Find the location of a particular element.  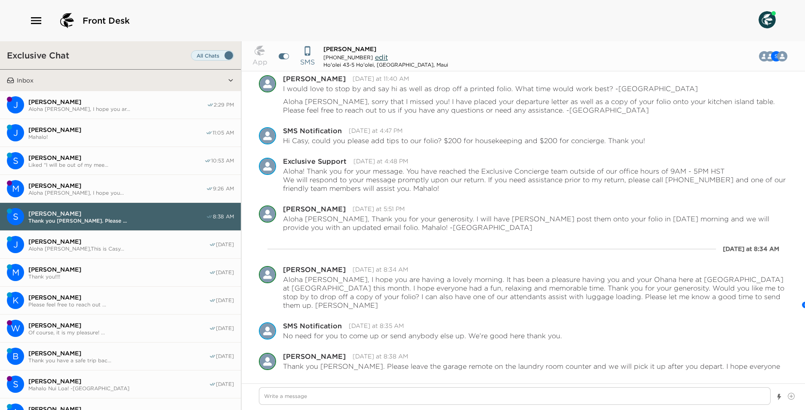

time: 2025-09-30T02:47:52.595Z is located at coordinates (376, 131).